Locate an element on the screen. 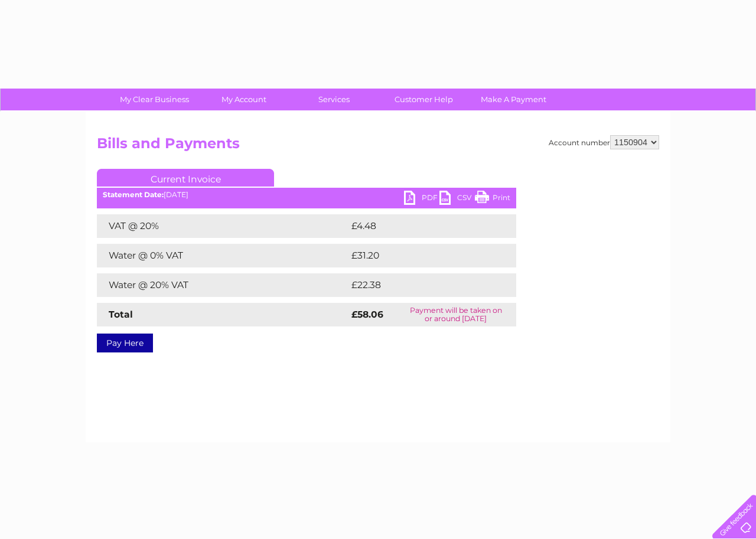  a: PDF is located at coordinates (422, 199).